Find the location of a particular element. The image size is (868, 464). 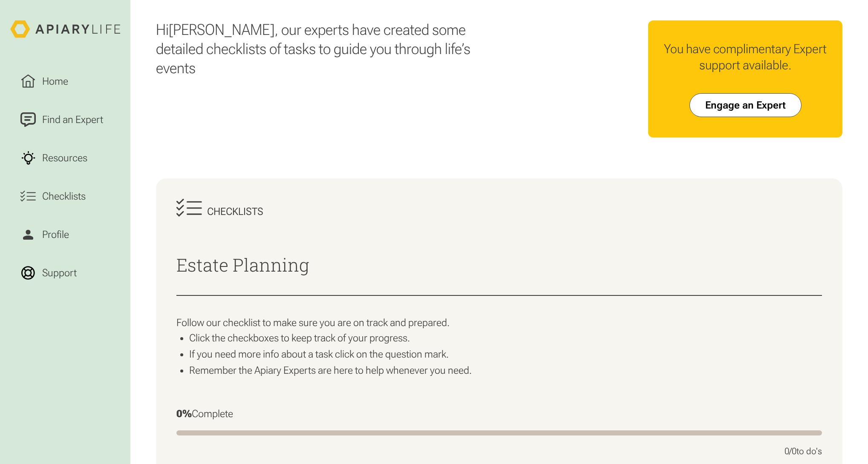

div: Find an Expert is located at coordinates (73, 120).